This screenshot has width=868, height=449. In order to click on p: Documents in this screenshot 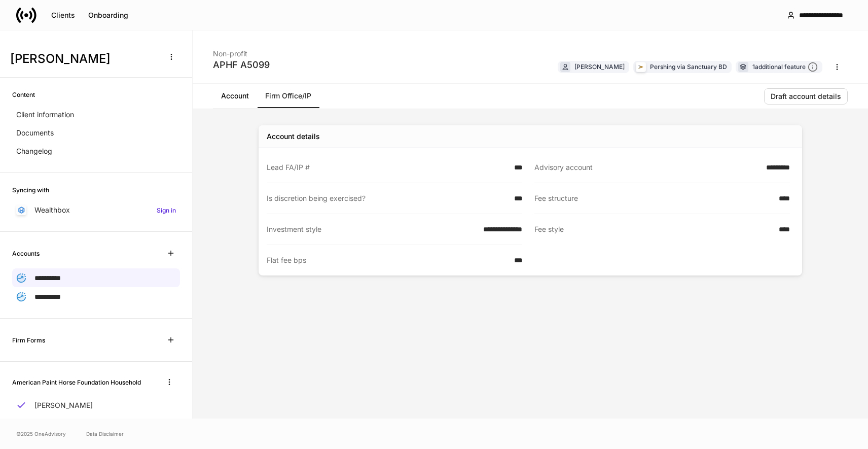, I will do `click(35, 133)`.